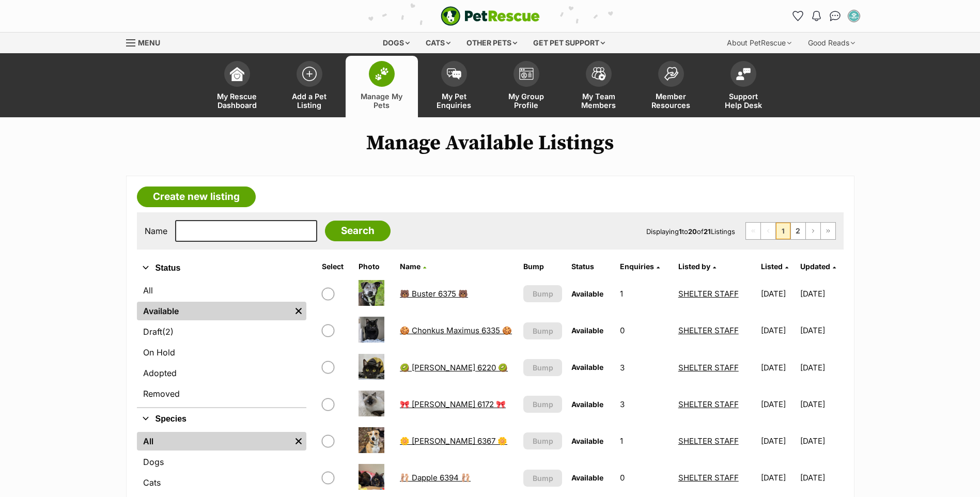  Describe the element at coordinates (813, 231) in the screenshot. I see `a: Next page` at that location.